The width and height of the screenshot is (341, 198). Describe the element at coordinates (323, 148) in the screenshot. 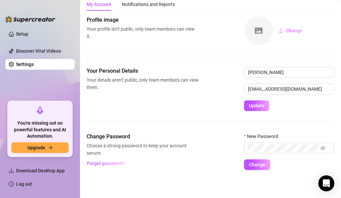

I see `span: eye-invisible` at that location.